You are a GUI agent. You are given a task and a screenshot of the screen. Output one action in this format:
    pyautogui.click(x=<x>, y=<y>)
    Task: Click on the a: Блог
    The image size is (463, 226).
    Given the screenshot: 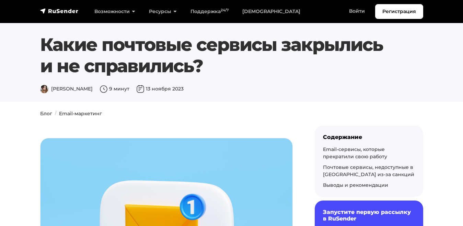 What is the action you would take?
    pyautogui.click(x=46, y=113)
    